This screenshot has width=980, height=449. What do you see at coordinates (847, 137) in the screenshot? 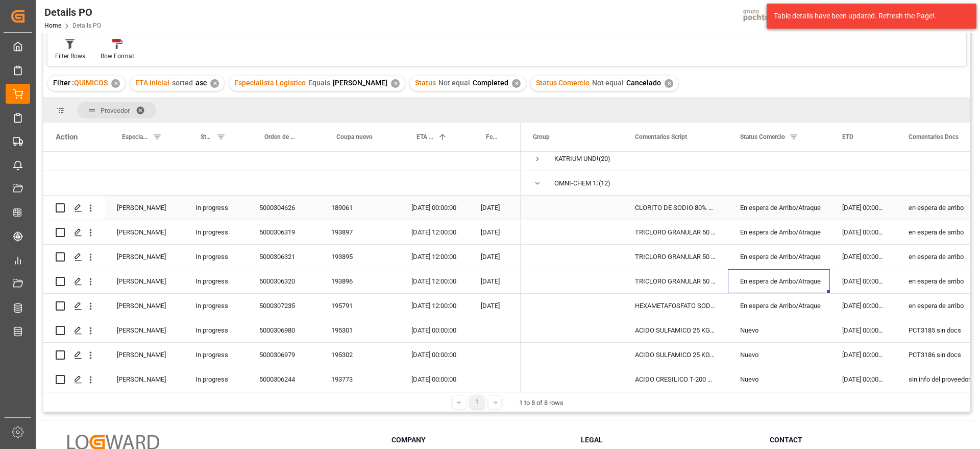
I see `span: ETD` at bounding box center [847, 137].